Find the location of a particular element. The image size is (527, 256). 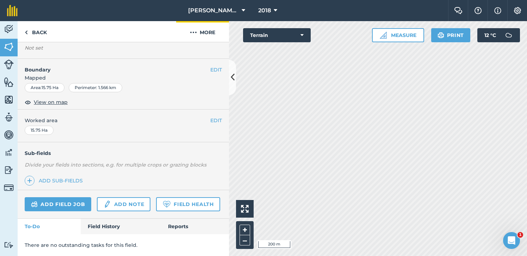

h4: Sub-fields is located at coordinates (123, 153).